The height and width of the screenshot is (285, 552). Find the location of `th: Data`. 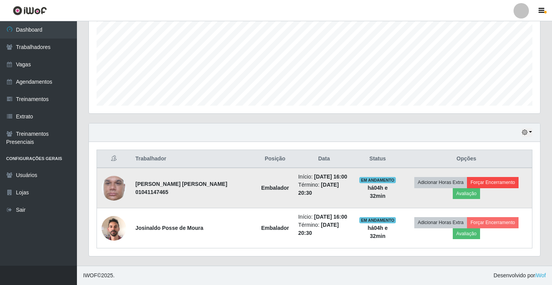

th: Data is located at coordinates (324, 159).